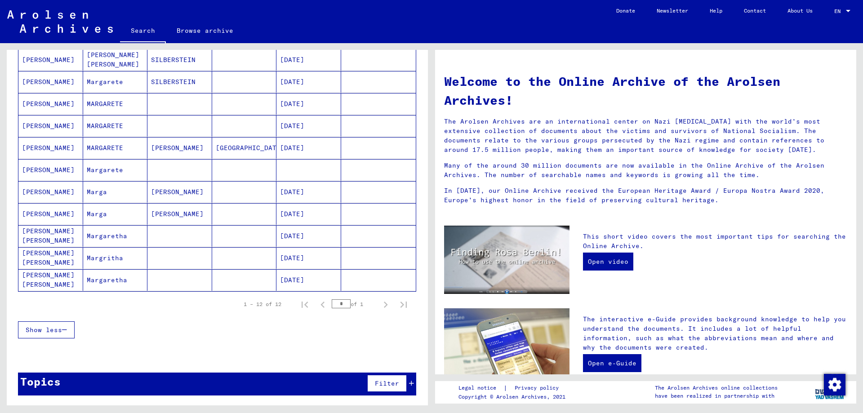 Image resolution: width=863 pixels, height=413 pixels. What do you see at coordinates (40, 381) in the screenshot?
I see `div: Topics` at bounding box center [40, 381].